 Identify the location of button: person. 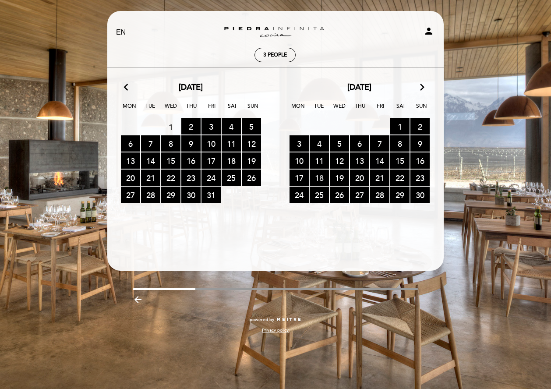
(429, 32).